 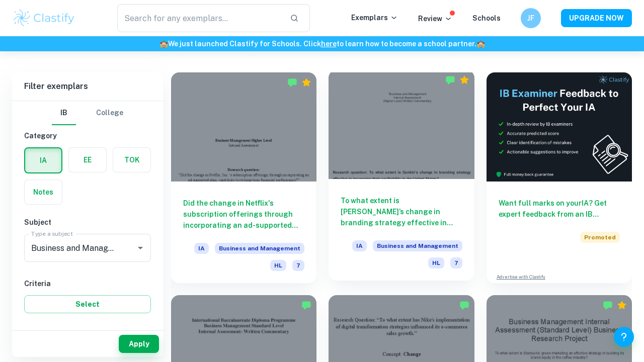 What do you see at coordinates (374, 17) in the screenshot?
I see `p: Exemplars` at bounding box center [374, 17].